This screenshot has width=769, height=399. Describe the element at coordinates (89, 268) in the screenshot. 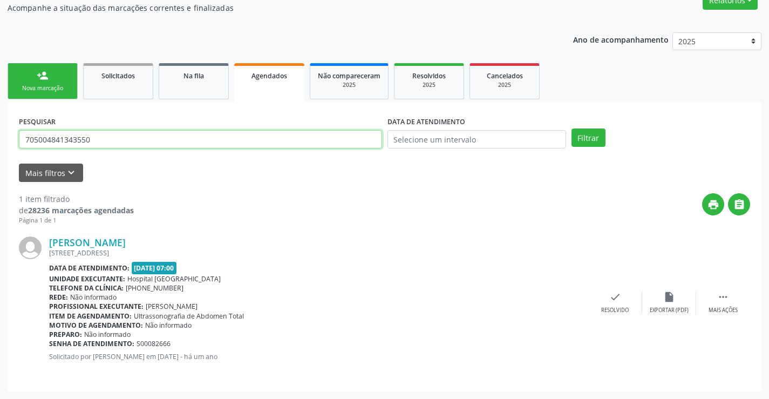

I see `b: Data de atendimento:` at that location.